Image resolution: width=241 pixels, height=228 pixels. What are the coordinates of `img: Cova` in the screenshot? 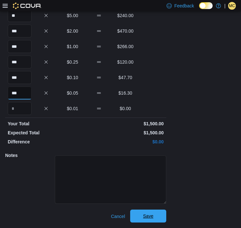 It's located at (27, 6).